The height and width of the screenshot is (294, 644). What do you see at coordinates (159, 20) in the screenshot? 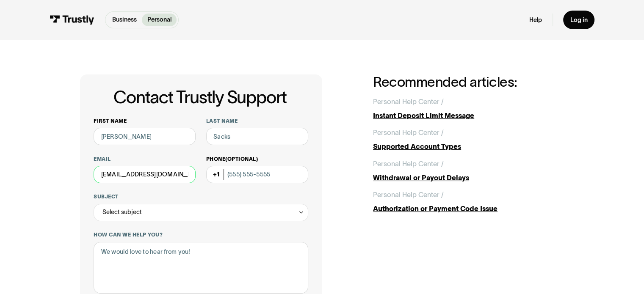
I see `p: Personal` at bounding box center [159, 20].